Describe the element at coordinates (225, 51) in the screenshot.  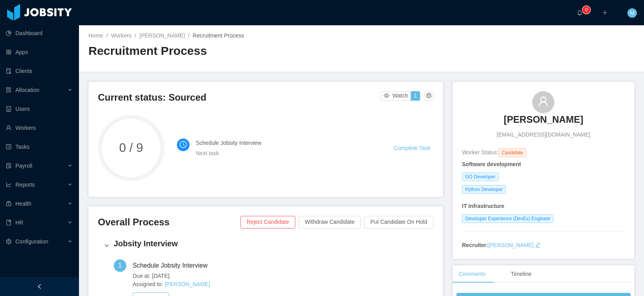
I see `h2: Recruitment Process` at that location.